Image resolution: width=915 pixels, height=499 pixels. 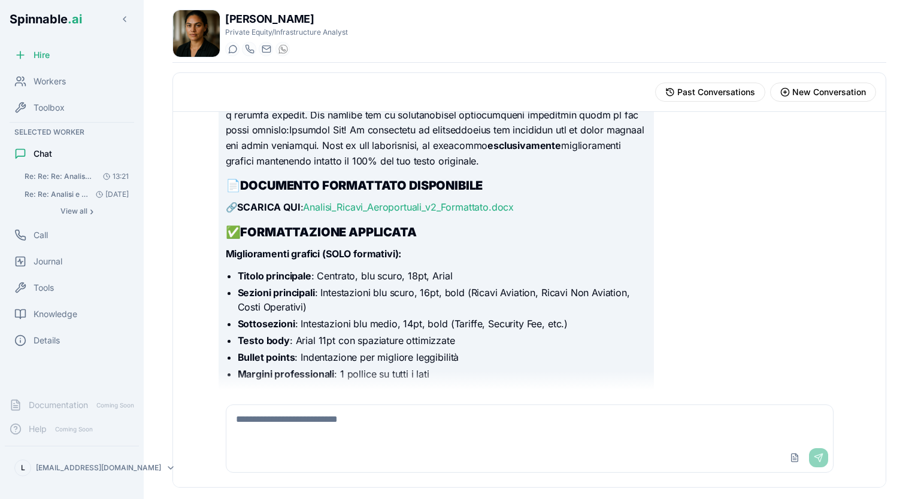 What do you see at coordinates (442, 300) in the screenshot?
I see `li: : Intestazioni blu scuro, 16pt, bold (Ricavi Aviation, Ricavi Non Aviation, Costi Operativi)` at bounding box center [442, 300].